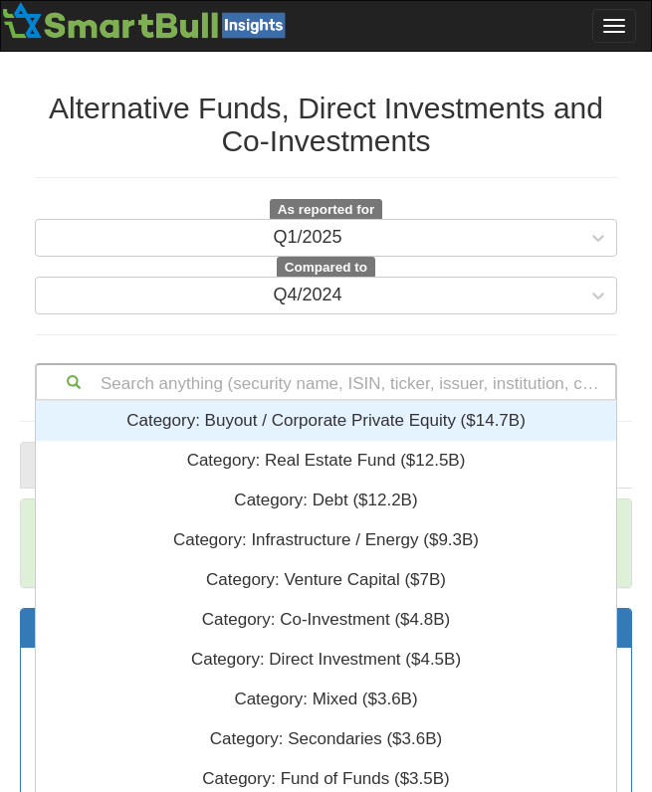 This screenshot has width=652, height=792. What do you see at coordinates (325, 421) in the screenshot?
I see `div: Category: ‎Buyout / Corporate Private Equity ‎($14.7B)‏` at bounding box center [325, 421].